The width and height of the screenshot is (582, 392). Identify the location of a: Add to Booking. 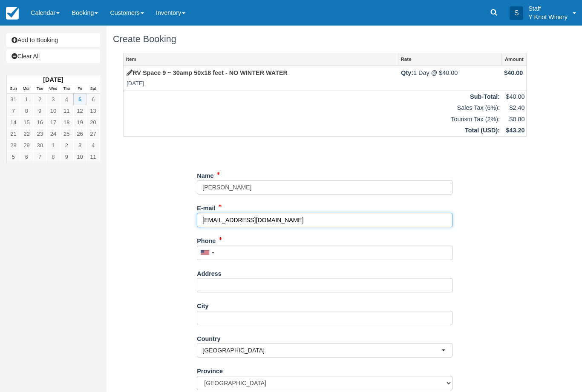
(53, 40).